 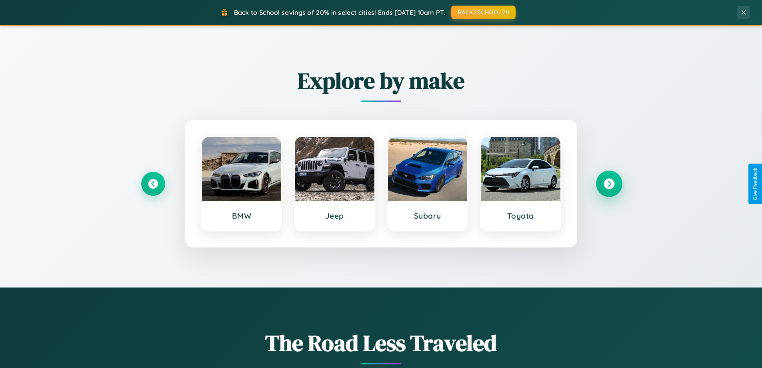 I want to click on h3: Toyota, so click(x=520, y=216).